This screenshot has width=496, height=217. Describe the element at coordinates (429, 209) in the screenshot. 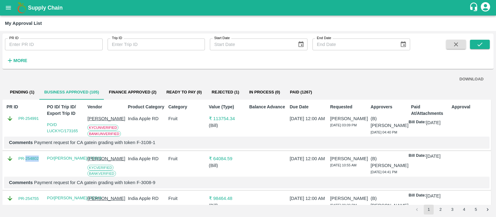

I see `button: page 1` at that location.